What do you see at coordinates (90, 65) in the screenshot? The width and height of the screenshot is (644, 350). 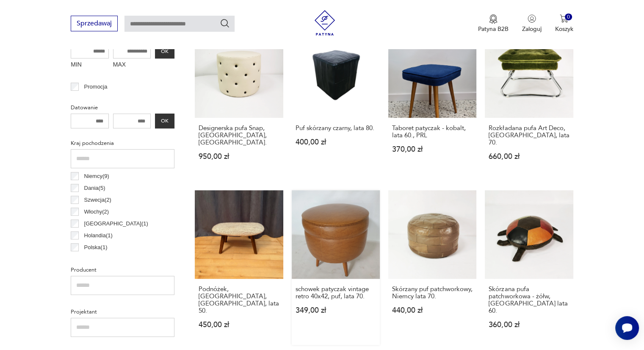 I see `label: MIN` at bounding box center [90, 65].